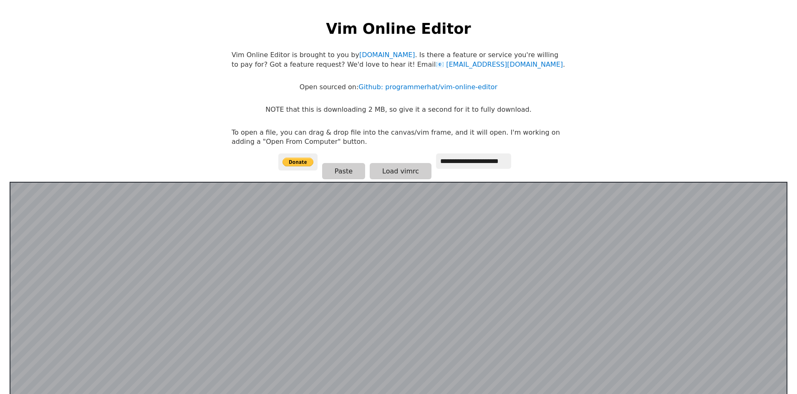 This screenshot has height=394, width=797. I want to click on p: To open a file, you can drag & drop file into the canvas/vim frame, and it will open. I'm working..., so click(399, 137).